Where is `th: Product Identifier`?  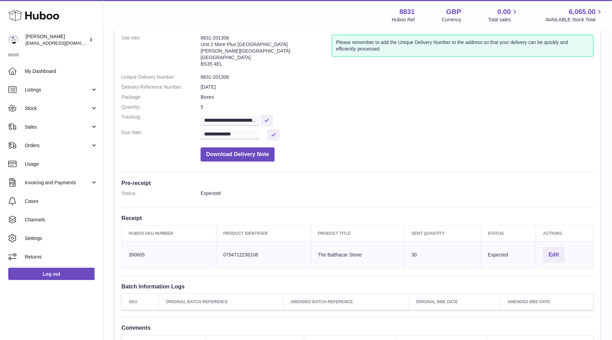
th: Product Identifier is located at coordinates (263, 233).